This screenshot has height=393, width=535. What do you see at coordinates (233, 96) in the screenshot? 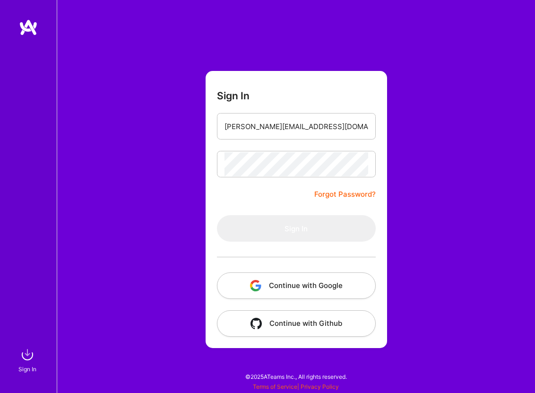
I see `h3: Sign In` at bounding box center [233, 96].